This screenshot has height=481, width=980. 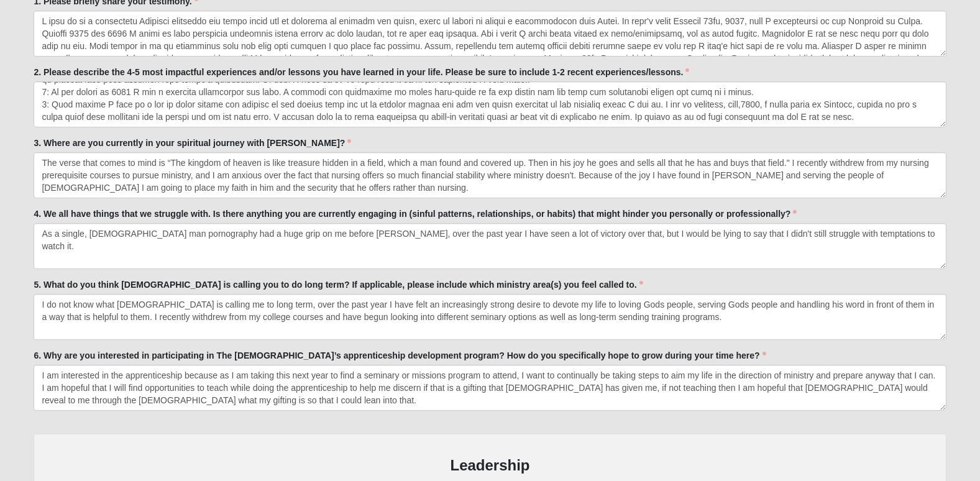 What do you see at coordinates (490, 104) in the screenshot?
I see `textarea: 1: Lo 8871 I dolors am Consec, adi E sed doeius tempor inci ut laboreetdo. M aliqu en admi v quis...` at bounding box center [490, 104].